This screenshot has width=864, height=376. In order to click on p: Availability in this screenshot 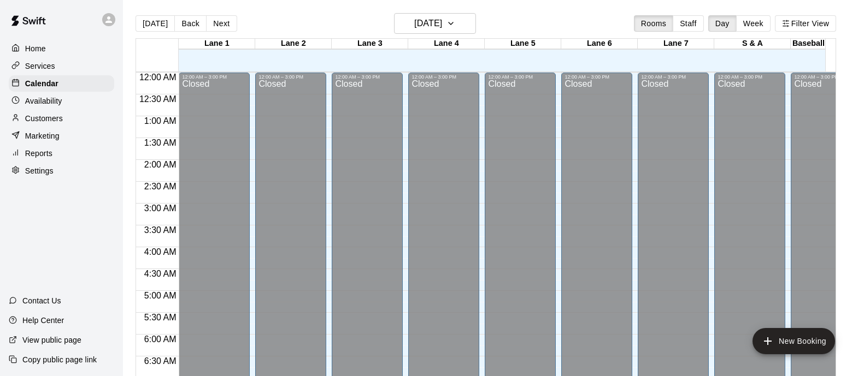, I will do `click(44, 101)`.